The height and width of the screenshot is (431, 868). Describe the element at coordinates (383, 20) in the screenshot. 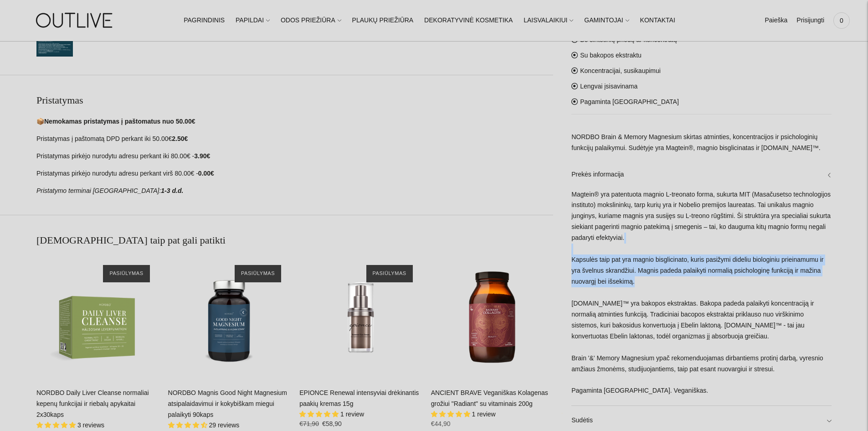

I see `a: PLAUKŲ PRIEŽIŪRA` at that location.